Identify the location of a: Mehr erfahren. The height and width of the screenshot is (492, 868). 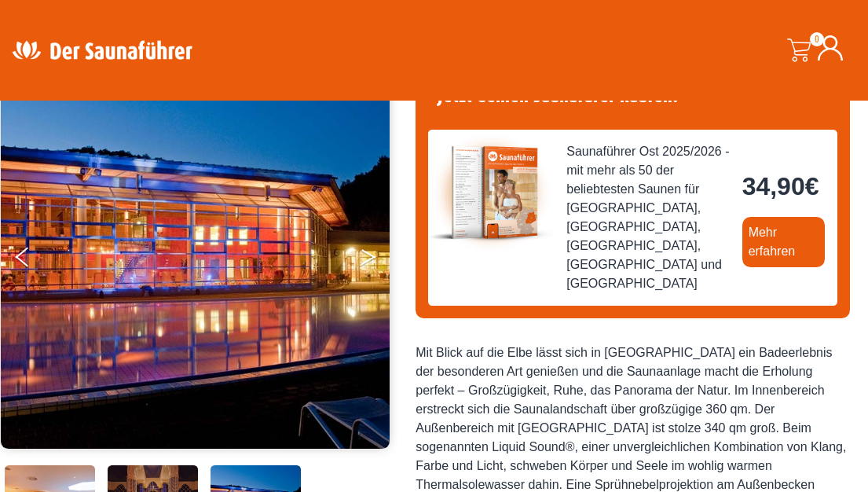
(783, 242).